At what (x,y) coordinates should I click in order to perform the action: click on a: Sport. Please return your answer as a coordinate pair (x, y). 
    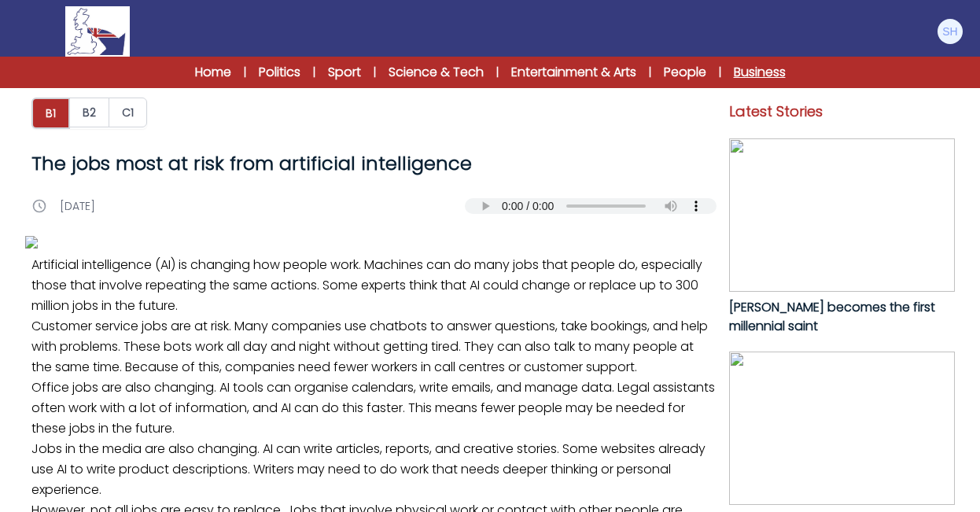
    Looking at the image, I should click on (344, 72).